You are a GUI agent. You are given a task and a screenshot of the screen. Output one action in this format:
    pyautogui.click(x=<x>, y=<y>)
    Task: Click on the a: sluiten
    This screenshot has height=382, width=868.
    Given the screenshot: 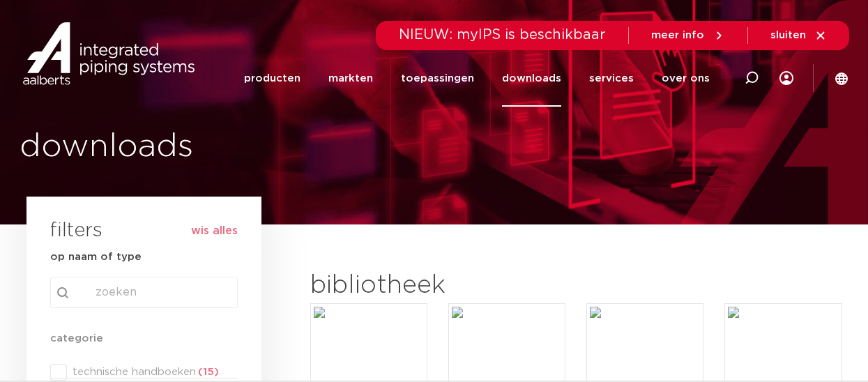 What is the action you would take?
    pyautogui.click(x=798, y=36)
    